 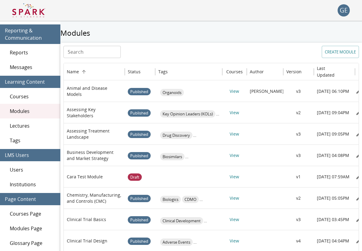 What do you see at coordinates (85, 177) in the screenshot?
I see `p: Cara Test Module` at bounding box center [85, 177].